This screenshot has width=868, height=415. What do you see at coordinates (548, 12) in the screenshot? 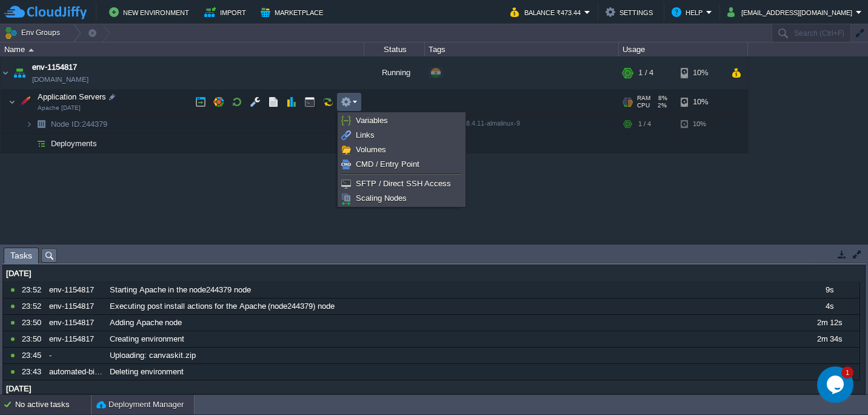
I see `button: Balance ₹473.44` at bounding box center [548, 12].